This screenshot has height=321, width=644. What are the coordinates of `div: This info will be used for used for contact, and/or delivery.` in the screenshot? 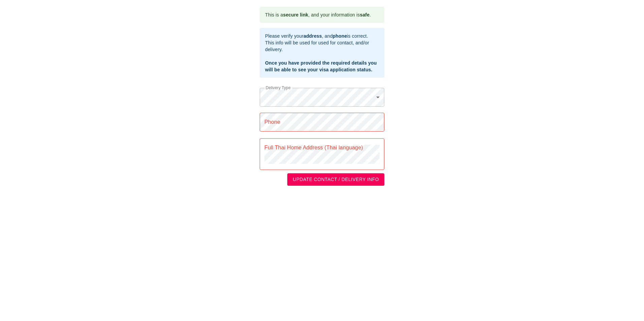 It's located at (322, 46).